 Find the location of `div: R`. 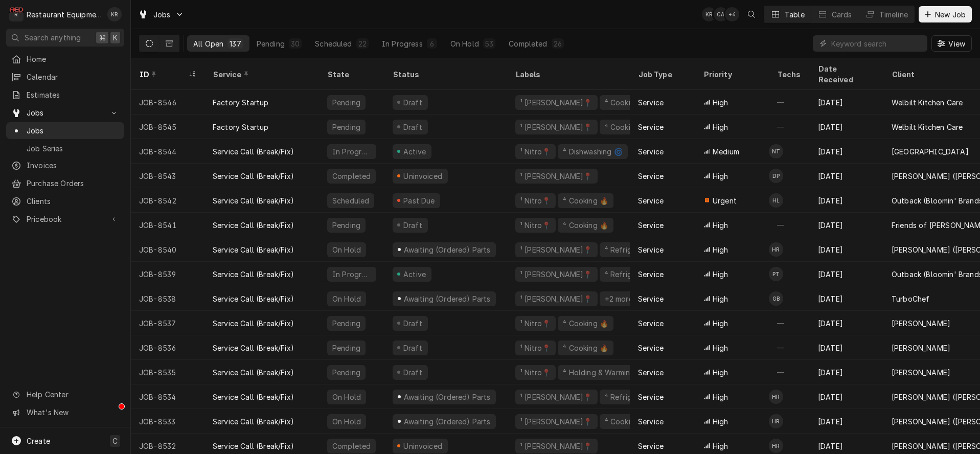

div: R is located at coordinates (17, 14).